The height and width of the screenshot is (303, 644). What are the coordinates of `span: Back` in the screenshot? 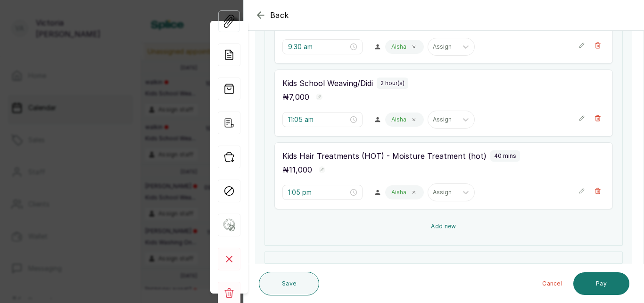 It's located at (280, 15).